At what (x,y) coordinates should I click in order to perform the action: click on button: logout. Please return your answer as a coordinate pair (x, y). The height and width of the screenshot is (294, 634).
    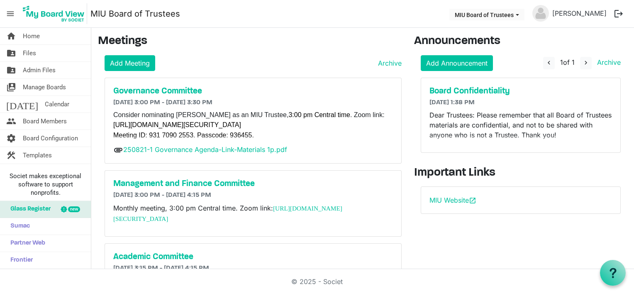
    Looking at the image, I should click on (619, 14).